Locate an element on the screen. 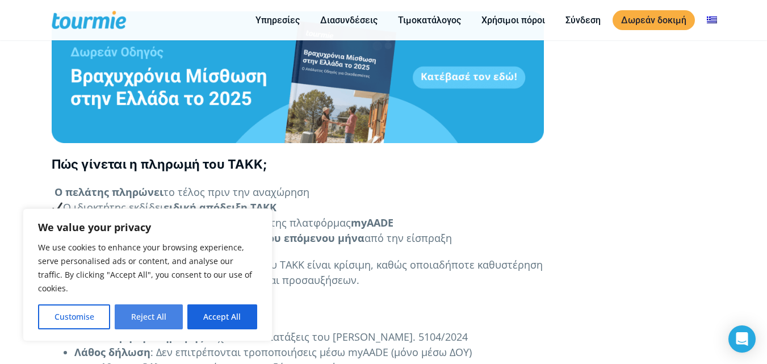 This screenshot has height=364, width=767. a: Υπηρεσίες is located at coordinates (278, 20).